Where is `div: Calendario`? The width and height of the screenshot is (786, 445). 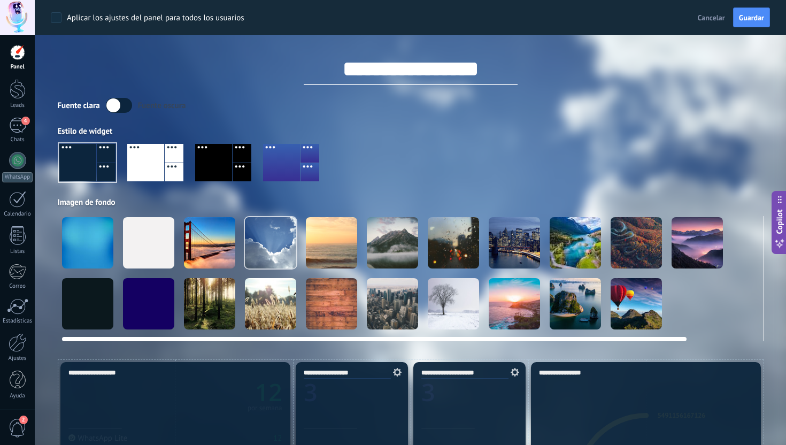
div: Calendario is located at coordinates (18, 214).